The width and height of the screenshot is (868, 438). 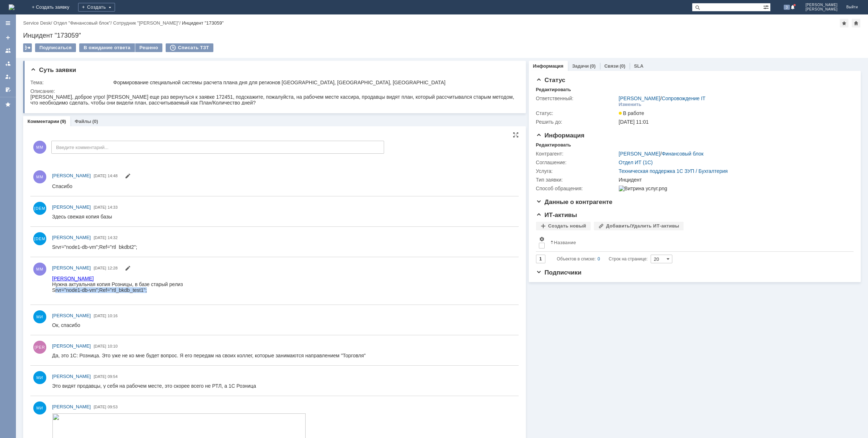 What do you see at coordinates (577, 122) in the screenshot?
I see `div: Решить до:` at bounding box center [577, 122].